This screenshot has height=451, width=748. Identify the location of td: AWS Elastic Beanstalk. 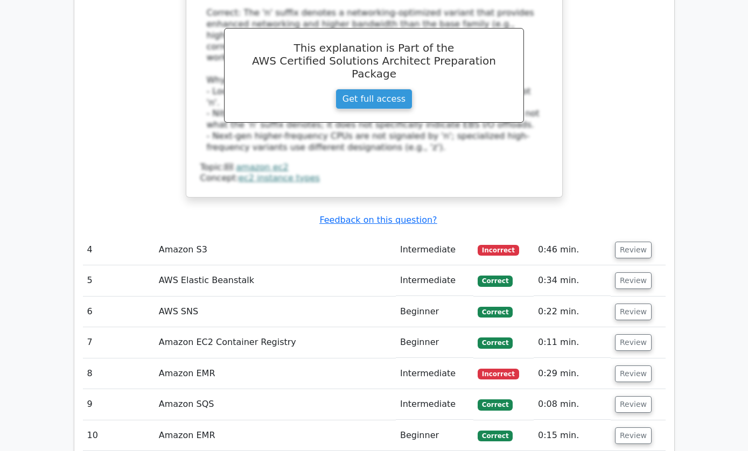
(275, 280).